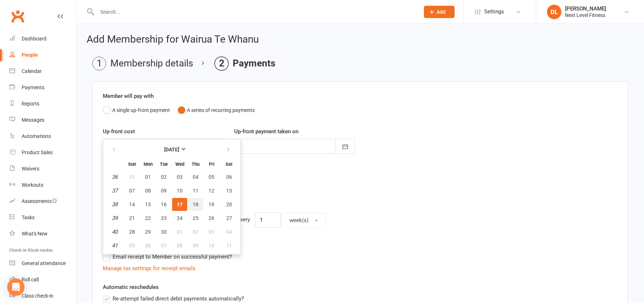  Describe the element at coordinates (255, 12) in the screenshot. I see `input: Search...` at that location.